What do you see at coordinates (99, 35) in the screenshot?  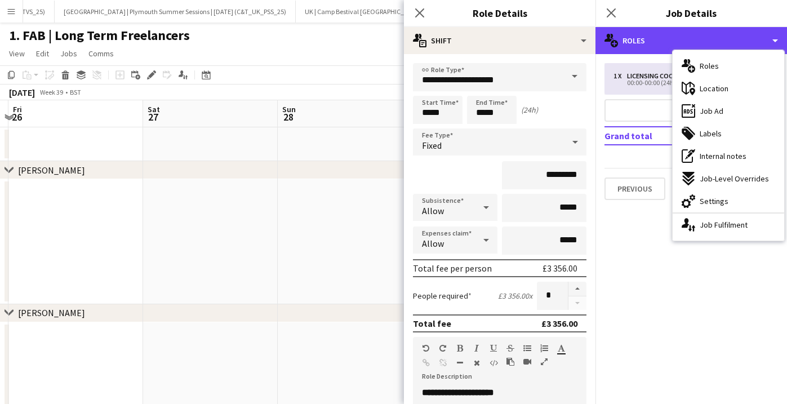 I see `h1: 1. FAB | Long Term Freelancers` at bounding box center [99, 35].